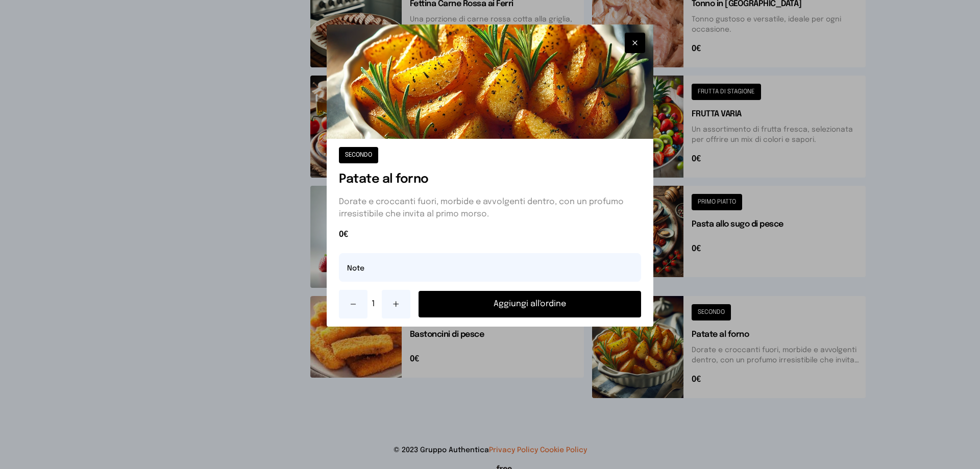 The image size is (980, 469). What do you see at coordinates (530, 304) in the screenshot?
I see `button: Aggiungi all'ordine` at bounding box center [530, 304].